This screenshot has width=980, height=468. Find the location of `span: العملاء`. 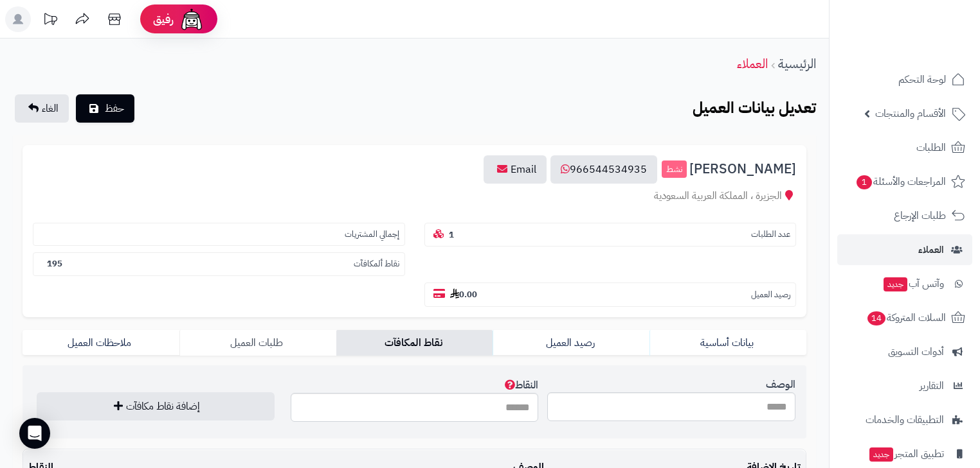

span: العملاء is located at coordinates (931, 250).